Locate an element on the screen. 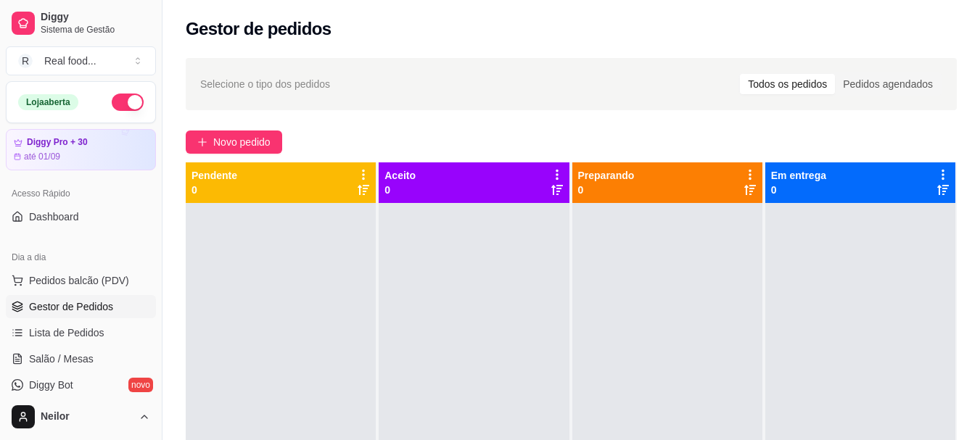 This screenshot has width=980, height=440. article: até 01/09 is located at coordinates (42, 157).